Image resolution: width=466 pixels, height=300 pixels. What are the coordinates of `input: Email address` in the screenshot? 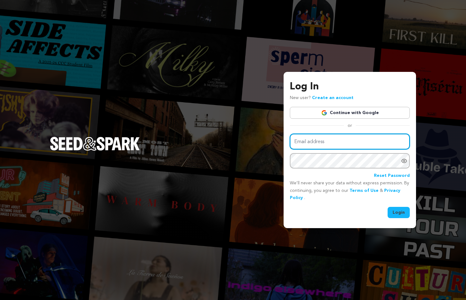 It's located at (350, 142).